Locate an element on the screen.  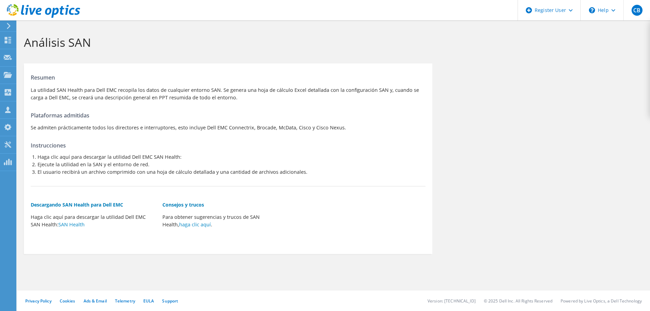
h1: Análisis SAN is located at coordinates (332, 42).